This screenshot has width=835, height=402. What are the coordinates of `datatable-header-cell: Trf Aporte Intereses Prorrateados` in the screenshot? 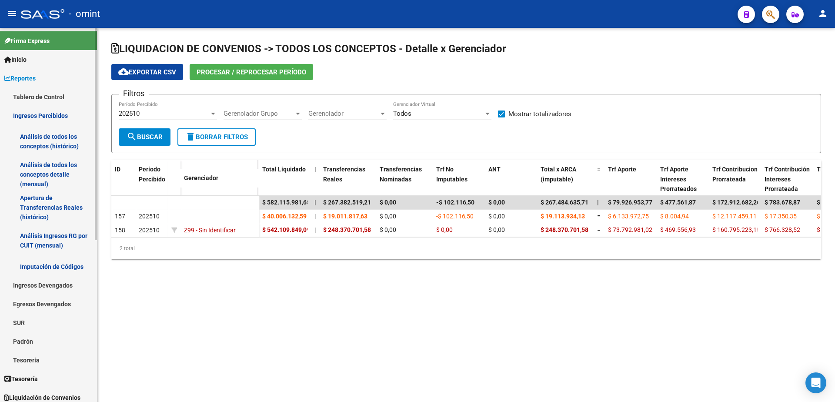 It's located at (683, 179).